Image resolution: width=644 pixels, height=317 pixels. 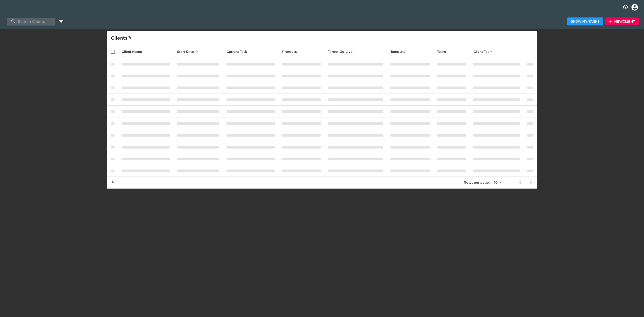 What do you see at coordinates (323, 38) in the screenshot?
I see `div: Client s` at bounding box center [323, 38].